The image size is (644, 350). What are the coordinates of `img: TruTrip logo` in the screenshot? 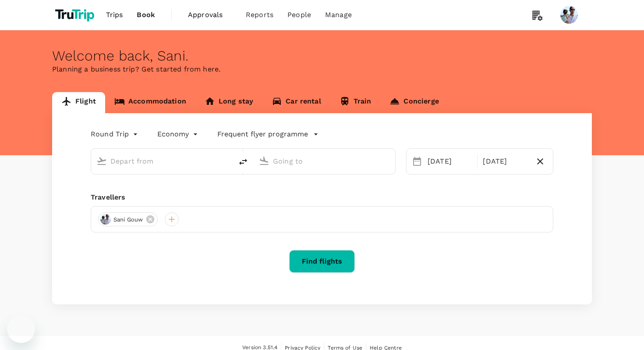 It's located at (75, 15).